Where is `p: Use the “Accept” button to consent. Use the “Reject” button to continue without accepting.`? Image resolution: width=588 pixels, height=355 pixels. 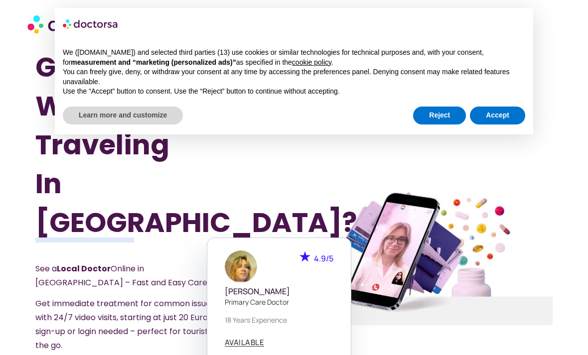 p: Use the “Accept” button to consent. Use the “Reject” button to continue without accepting. is located at coordinates (294, 92).